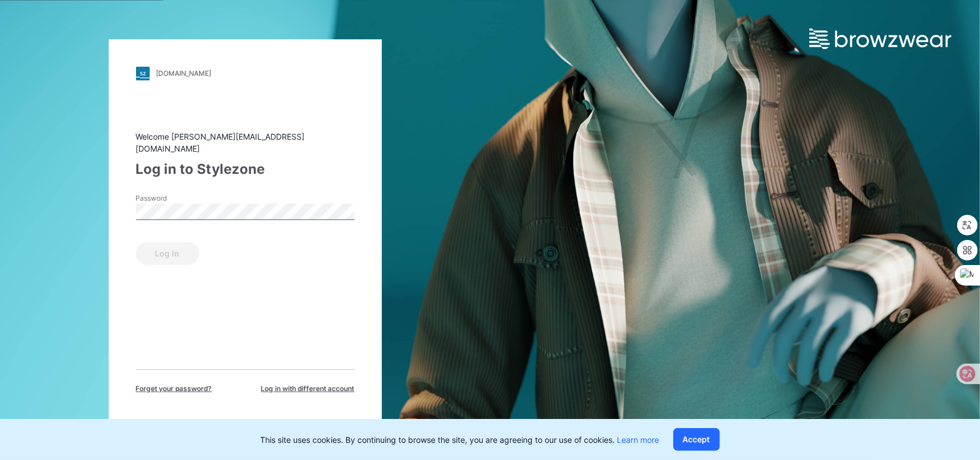 The width and height of the screenshot is (980, 460). Describe the element at coordinates (143, 74) in the screenshot. I see `img: stylezone-logo.562084cfcfab977791bfbf7441f1a819.svg` at that location.